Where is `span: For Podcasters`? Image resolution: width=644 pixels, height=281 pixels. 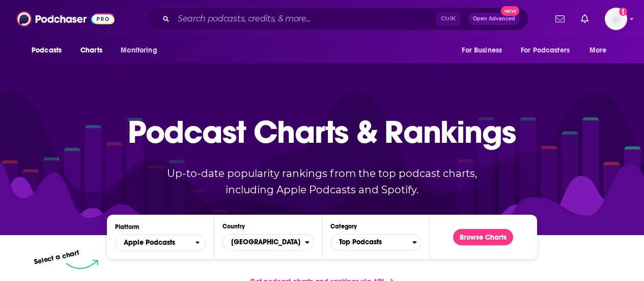 span: For Podcasters is located at coordinates (546, 51).